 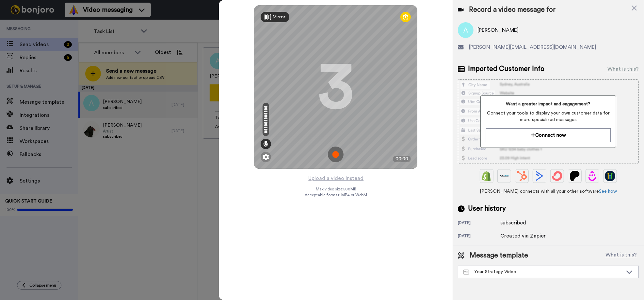 I want to click on span: Want a greater impact and engagement?, so click(x=549, y=104).